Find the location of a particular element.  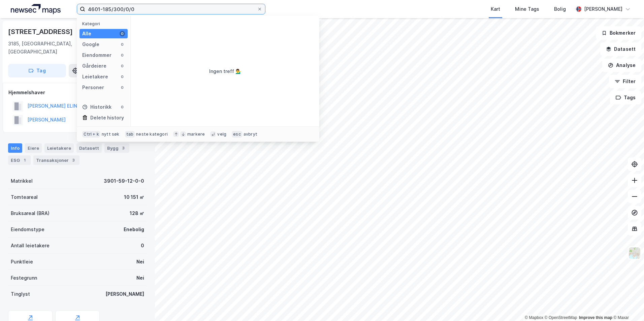

div: ESG is located at coordinates (19, 160).